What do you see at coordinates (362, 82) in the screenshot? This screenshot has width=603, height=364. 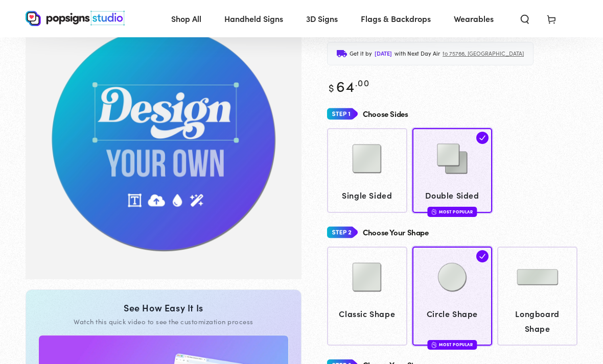 I see `sup: .00` at bounding box center [362, 82].